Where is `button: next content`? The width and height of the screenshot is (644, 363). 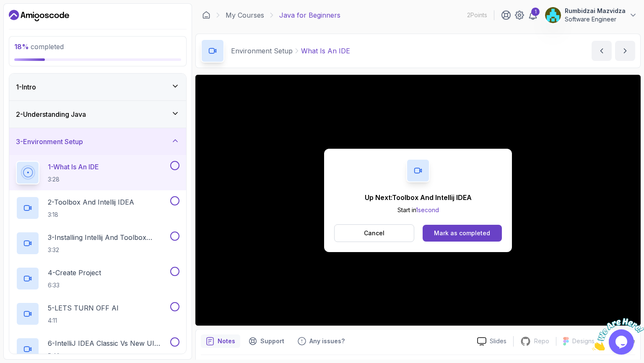 button: next content is located at coordinates (625, 51).